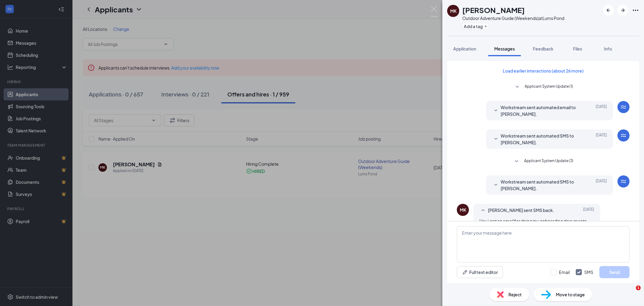 The height and width of the screenshot is (306, 644). What do you see at coordinates (609, 11) in the screenshot?
I see `svg: ArrowLeftNew` at bounding box center [609, 11].